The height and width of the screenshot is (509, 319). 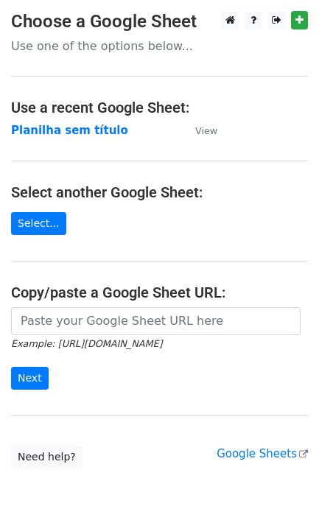 What do you see at coordinates (159, 46) in the screenshot?
I see `p: Use one of the options below...` at bounding box center [159, 46].